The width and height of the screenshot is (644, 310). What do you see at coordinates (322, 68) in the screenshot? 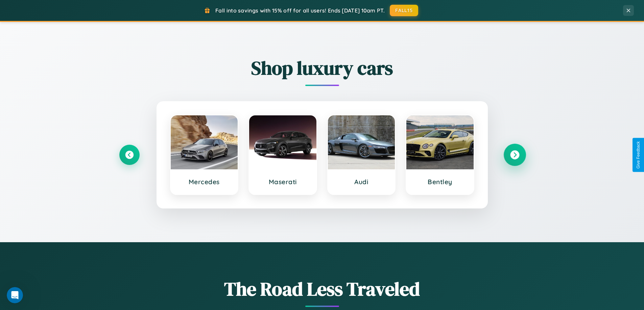
I see `h2: Shop luxury cars` at bounding box center [322, 68].